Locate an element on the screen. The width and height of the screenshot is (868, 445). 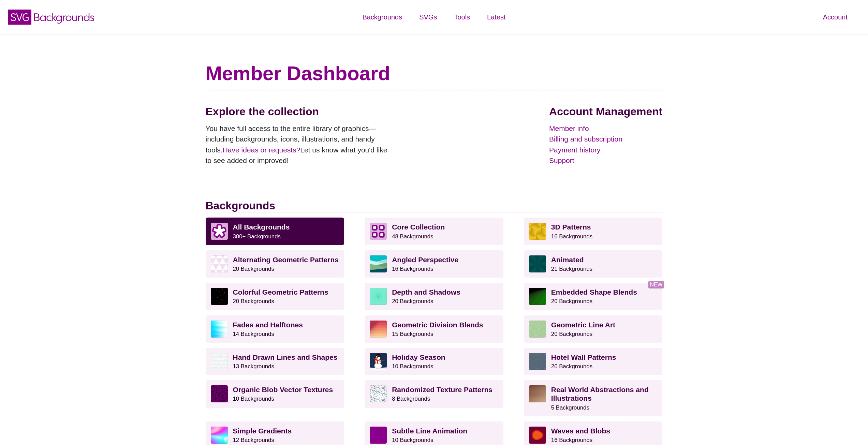
img: fancy golden cube pattern is located at coordinates (538, 231).